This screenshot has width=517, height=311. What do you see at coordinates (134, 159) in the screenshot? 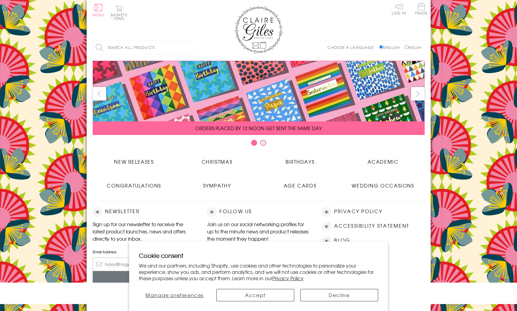
I see `a: New Releases` at bounding box center [134, 159].